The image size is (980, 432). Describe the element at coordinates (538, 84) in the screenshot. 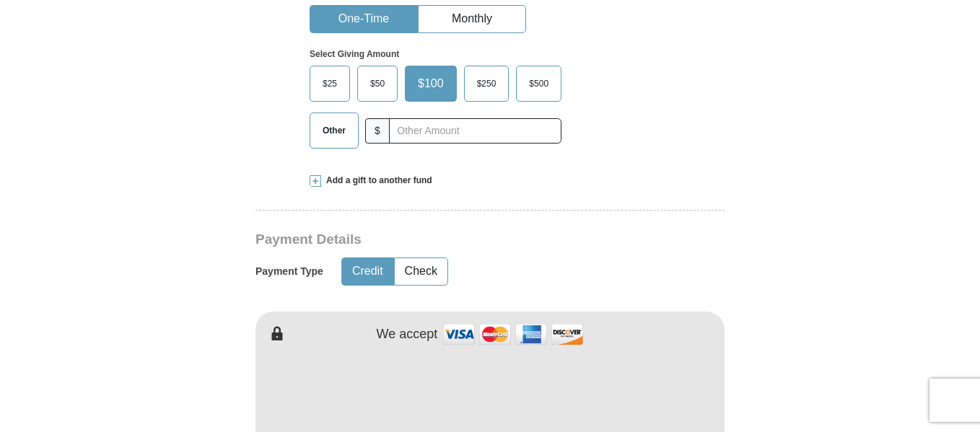

I see `span: $500` at that location.